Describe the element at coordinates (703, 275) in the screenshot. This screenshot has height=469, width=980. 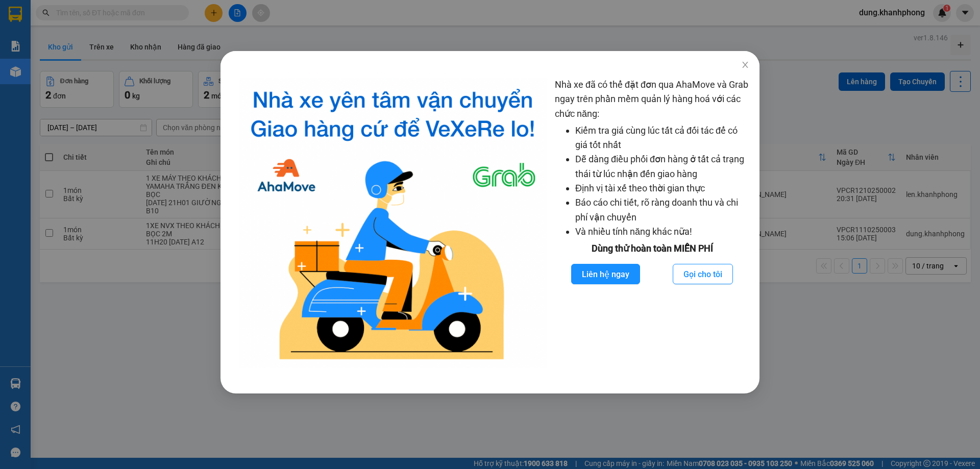
I see `button: Gọi cho tôi` at that location.